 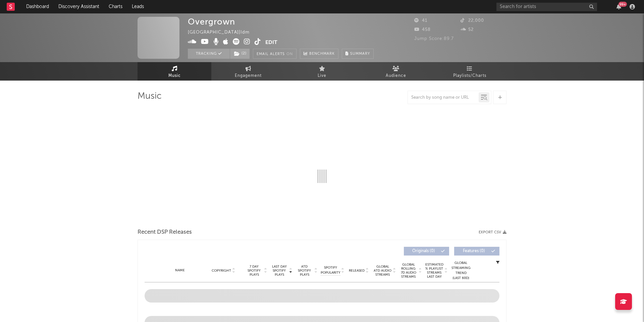 I want to click on span: Originals ( 0 ), so click(x=423, y=251).